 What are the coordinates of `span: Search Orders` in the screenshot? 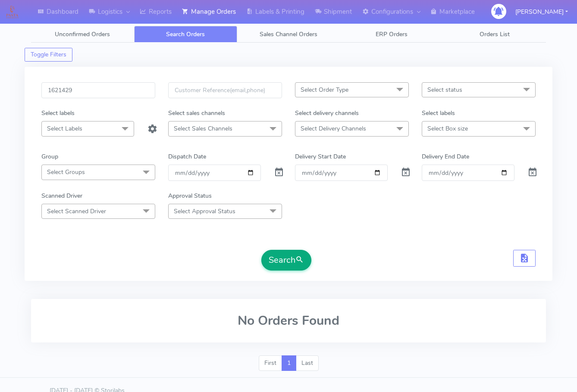 It's located at (186, 34).